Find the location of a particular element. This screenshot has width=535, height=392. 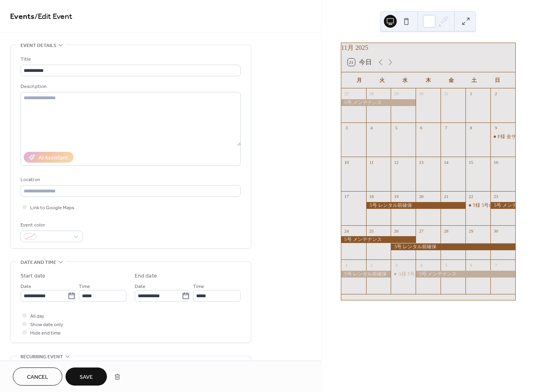

div: End date is located at coordinates (146, 276).